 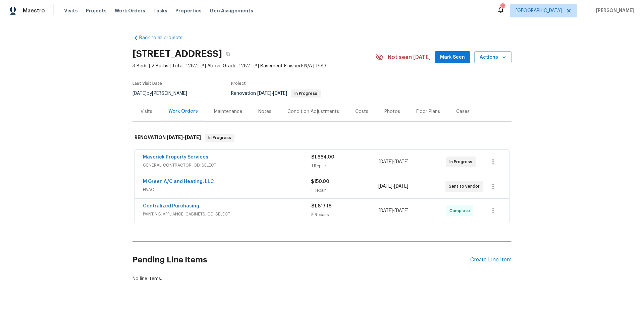 I want to click on span: HVAC, so click(x=227, y=190).